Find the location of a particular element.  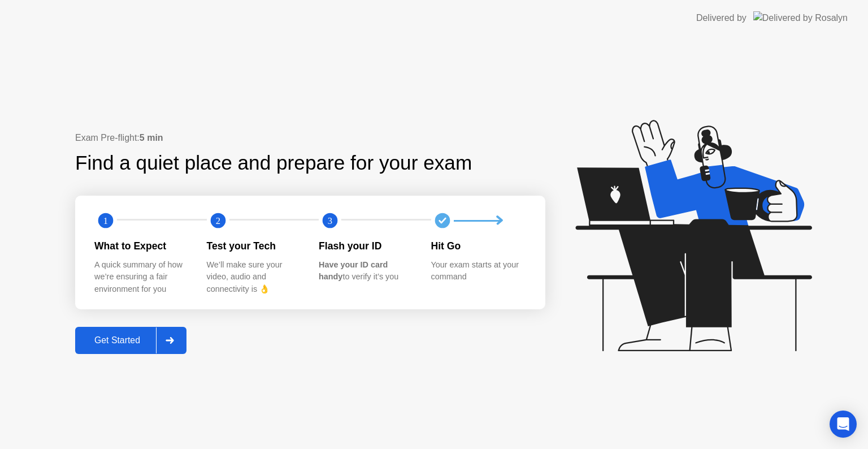

div: Your exam starts at your command is located at coordinates (478, 271).